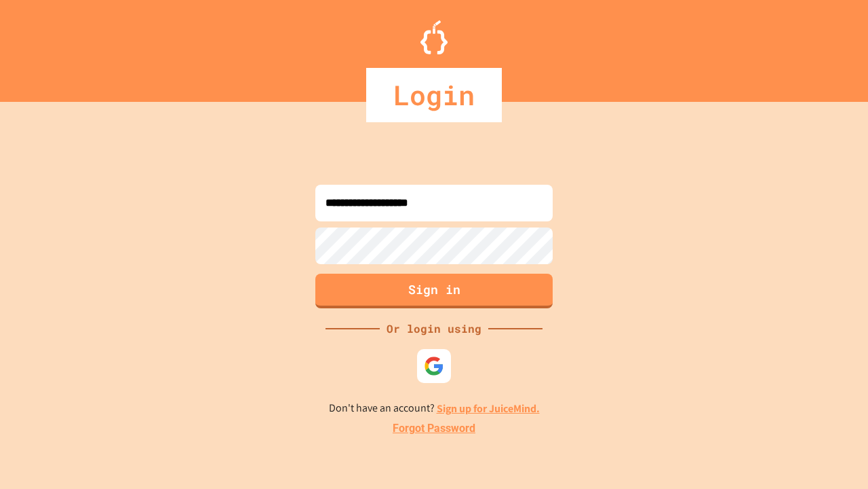  What do you see at coordinates (434, 37) in the screenshot?
I see `img: Logo.svg` at bounding box center [434, 37].